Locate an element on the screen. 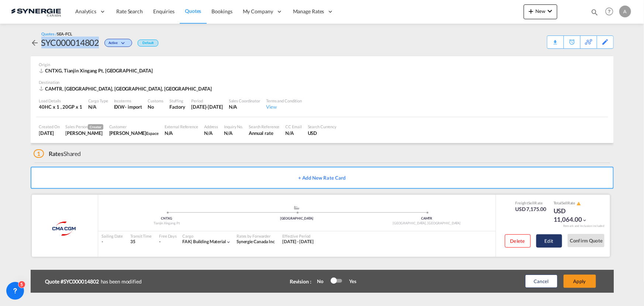  div: CC Email is located at coordinates (294, 126).